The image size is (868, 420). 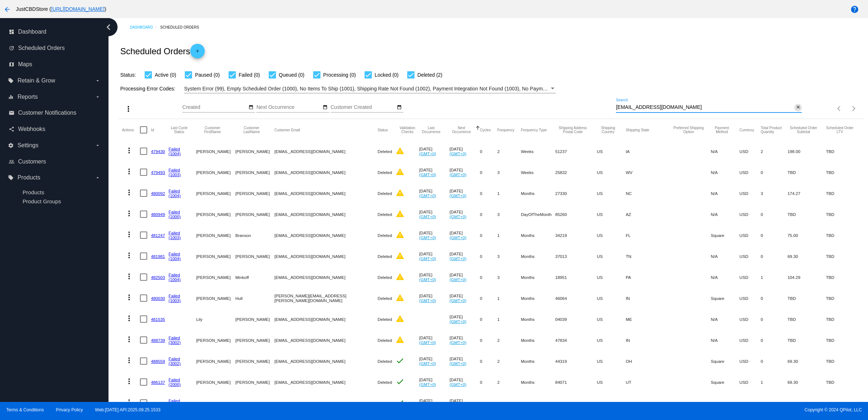 I want to click on a: dashboard Dashboard, so click(x=54, y=32).